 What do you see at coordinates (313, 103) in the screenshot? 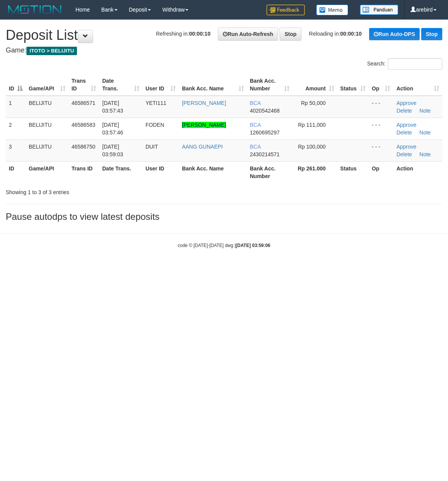
I see `span: Rp 50,000` at bounding box center [313, 103].